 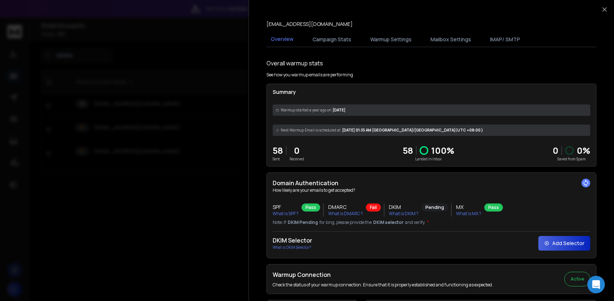 What do you see at coordinates (451, 39) in the screenshot?
I see `button: Mailbox Settings` at bounding box center [451, 39].